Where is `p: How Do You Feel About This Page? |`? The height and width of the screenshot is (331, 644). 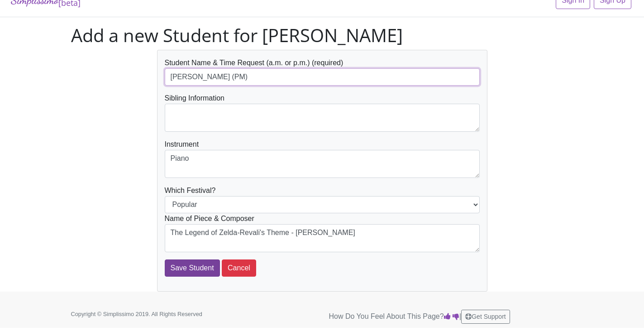 p: How Do You Feel About This Page? | is located at coordinates (451, 317).